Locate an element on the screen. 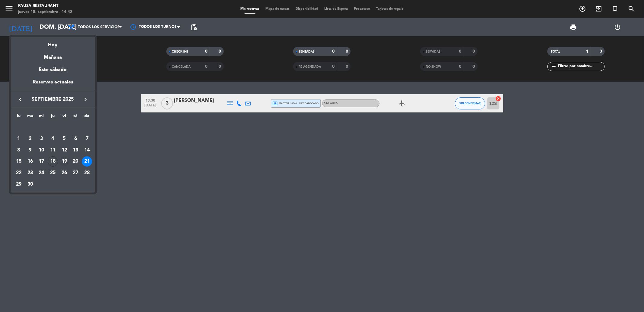 The height and width of the screenshot is (312, 644). div: Reservas actuales is located at coordinates (53, 85).